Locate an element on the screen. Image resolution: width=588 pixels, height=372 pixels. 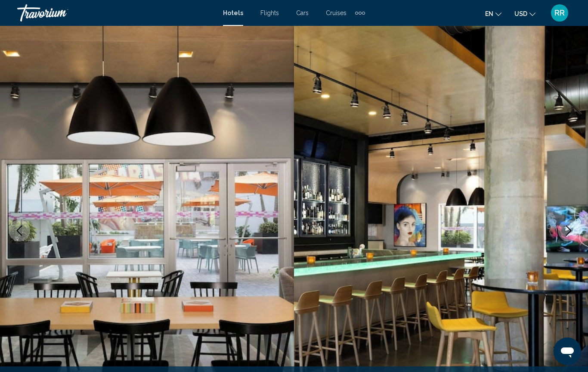
a: Travorium is located at coordinates (116, 13).